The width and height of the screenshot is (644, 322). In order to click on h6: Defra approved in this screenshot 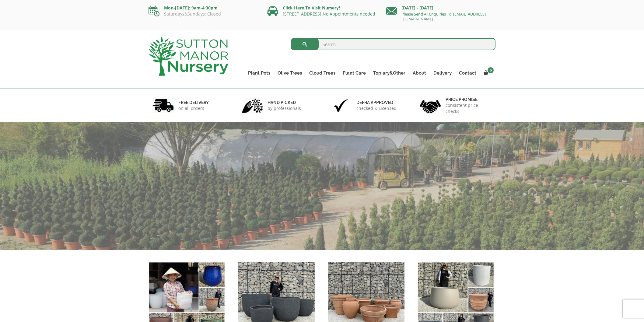, I will do `click(377, 103)`.